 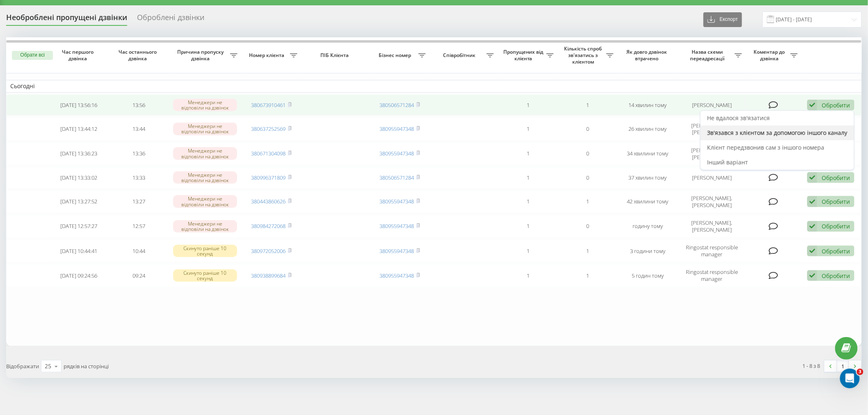 What do you see at coordinates (139, 177) in the screenshot?
I see `td: 13:33` at bounding box center [139, 177].